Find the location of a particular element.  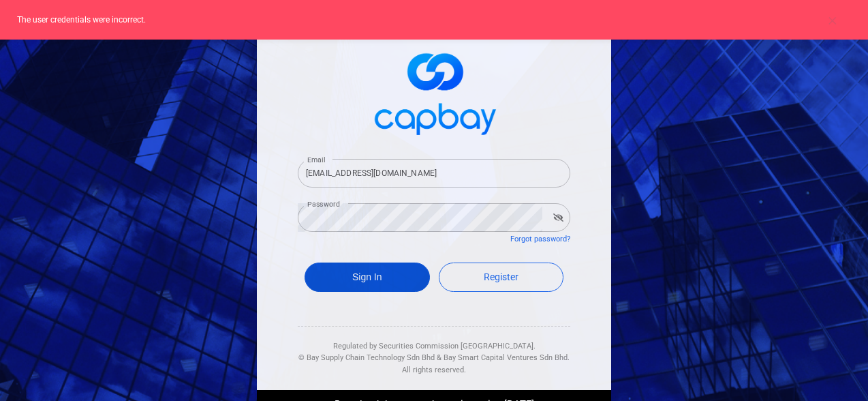

button: Sign In is located at coordinates (367, 277).